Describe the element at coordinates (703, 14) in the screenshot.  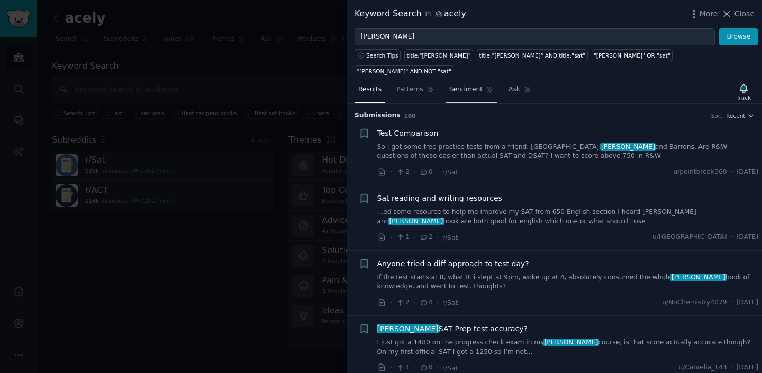
I see `button: More` at that location.